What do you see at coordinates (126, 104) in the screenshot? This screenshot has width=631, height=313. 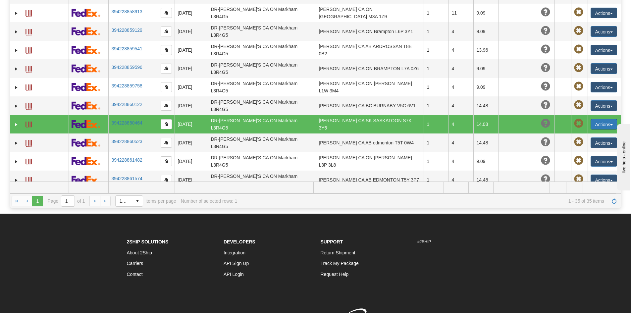 I see `a: 394228860122` at bounding box center [126, 104].